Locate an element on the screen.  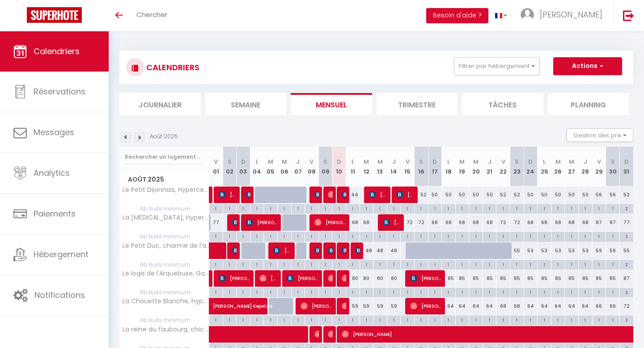
button: Gestion des prix is located at coordinates (600, 135).